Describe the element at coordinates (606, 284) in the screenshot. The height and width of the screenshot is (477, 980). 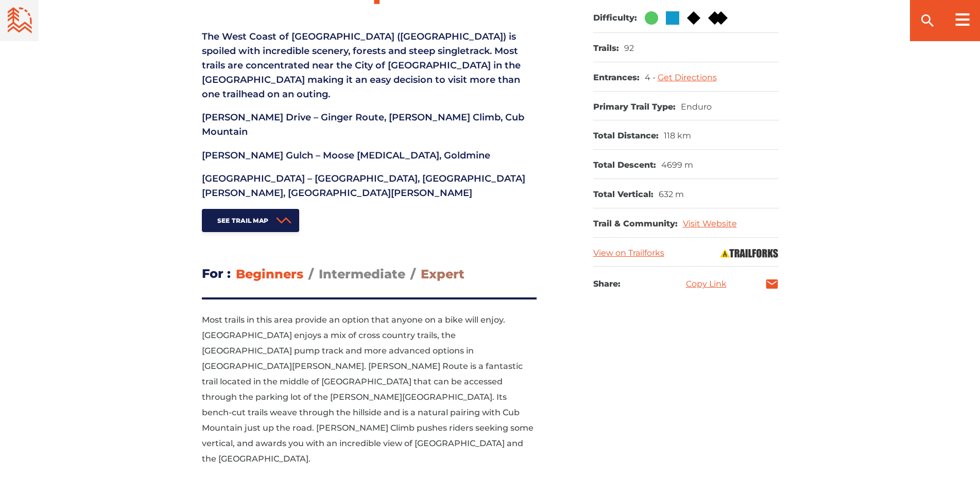
I see `h3: Share:` at that location.